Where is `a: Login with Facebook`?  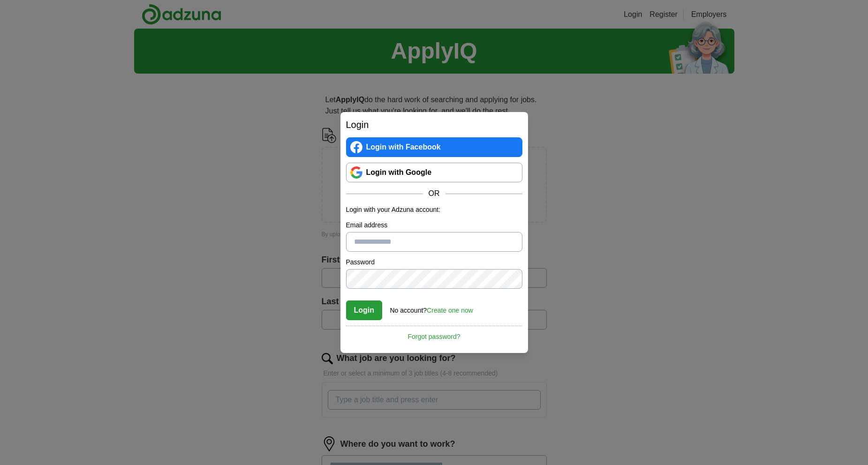
a: Login with Facebook is located at coordinates (434, 148).